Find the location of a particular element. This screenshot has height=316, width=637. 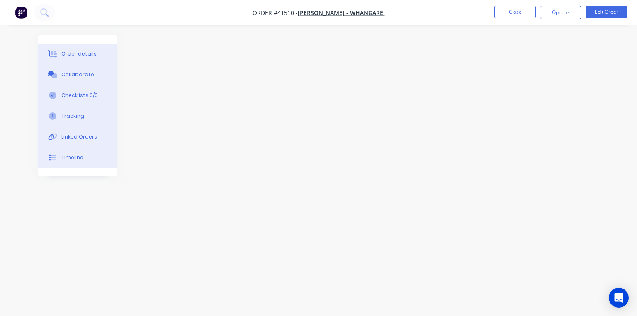

div: Linked Orders is located at coordinates (79, 137).